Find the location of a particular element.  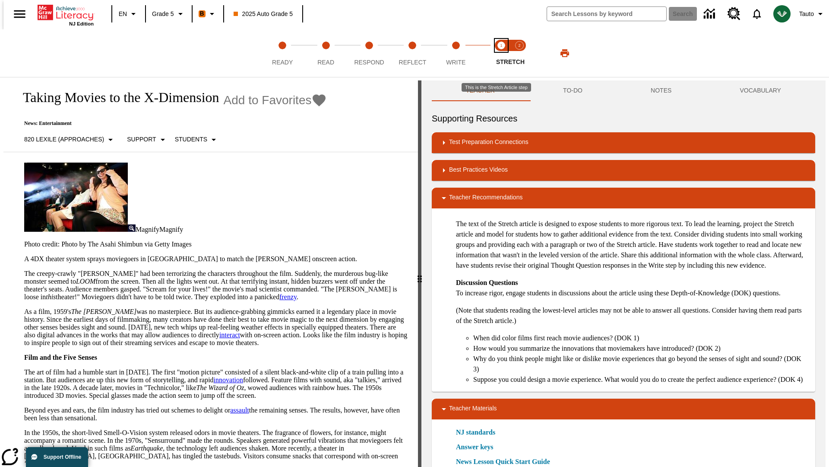

button: Scaffolds, Support is located at coordinates (147, 140).